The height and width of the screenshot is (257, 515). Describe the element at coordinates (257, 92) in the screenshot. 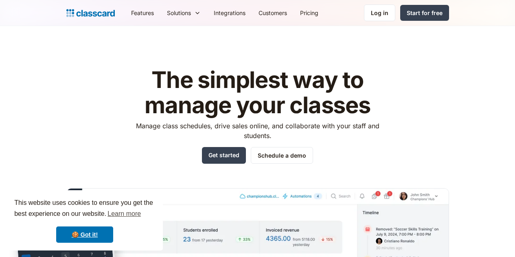

I see `h1: The simplest way to manage your classes` at that location.